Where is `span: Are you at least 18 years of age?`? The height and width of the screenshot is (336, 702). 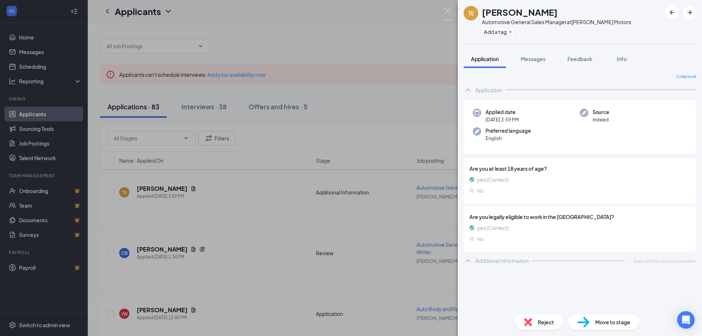
span: Are you at least 18 years of age? is located at coordinates (580, 169).